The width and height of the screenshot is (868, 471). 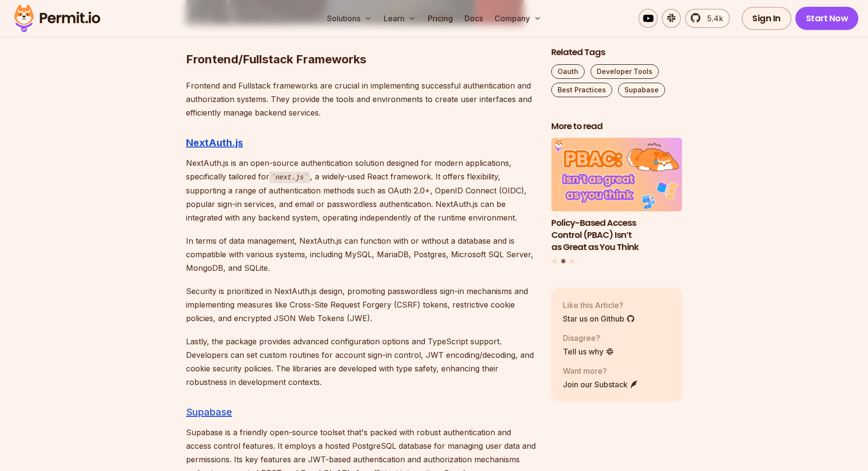 I want to click on li: 2 of 3, so click(x=617, y=196).